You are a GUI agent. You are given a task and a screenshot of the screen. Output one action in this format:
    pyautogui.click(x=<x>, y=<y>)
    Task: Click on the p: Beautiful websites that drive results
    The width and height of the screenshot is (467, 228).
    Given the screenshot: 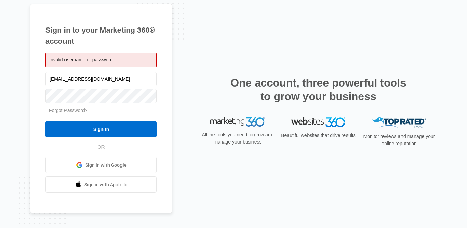 What is the action you would take?
    pyautogui.click(x=319, y=136)
    